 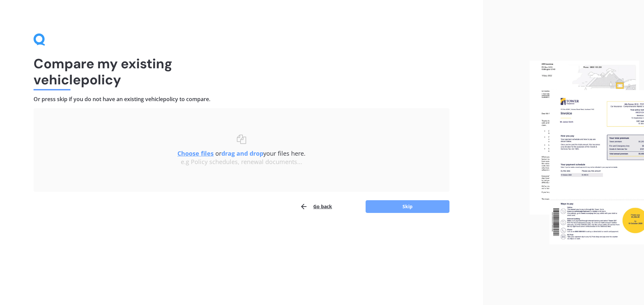 I want to click on h1: Compare my existing vehicle policy, so click(x=241, y=72).